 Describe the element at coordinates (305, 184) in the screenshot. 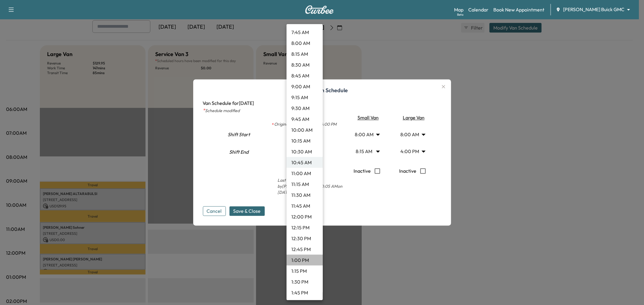

I see `li: 11:15 AM` at that location.